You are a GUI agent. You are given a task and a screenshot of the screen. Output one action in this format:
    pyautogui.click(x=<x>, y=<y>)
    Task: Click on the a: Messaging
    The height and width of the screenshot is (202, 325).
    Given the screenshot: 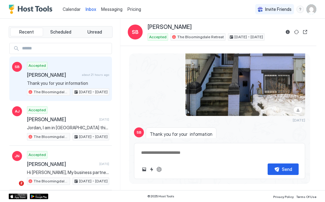 What is the action you would take?
    pyautogui.click(x=112, y=9)
    